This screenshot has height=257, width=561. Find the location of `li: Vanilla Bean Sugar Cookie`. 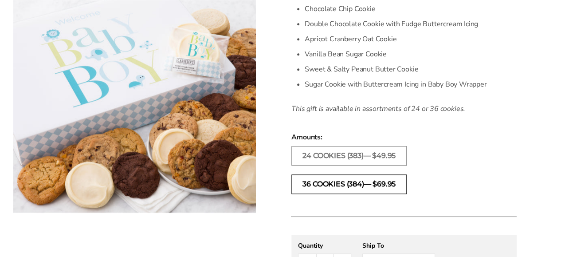

li: Vanilla Bean Sugar Cookie is located at coordinates (411, 54).